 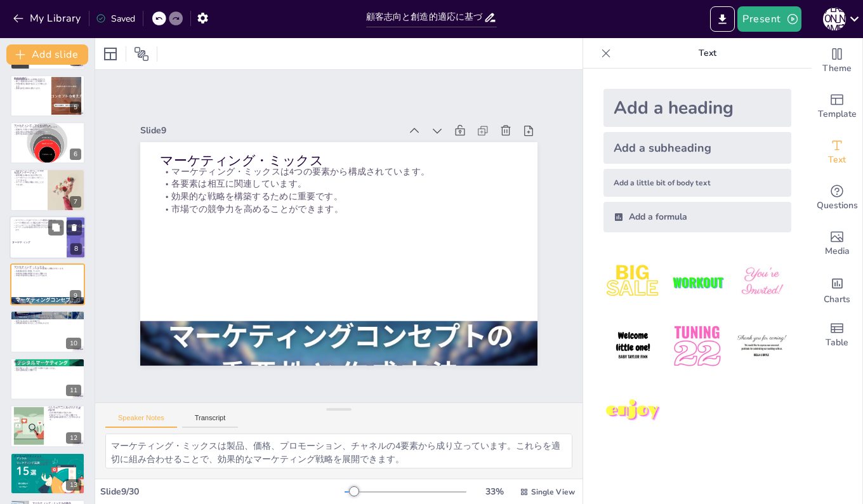 I want to click on p: 競争力を高めるためのアプローチです。, so click(x=47, y=135).